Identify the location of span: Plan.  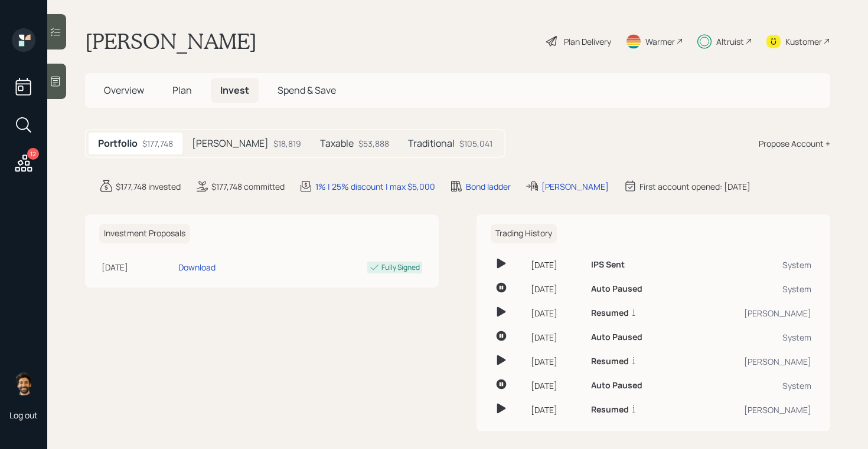
(182, 90).